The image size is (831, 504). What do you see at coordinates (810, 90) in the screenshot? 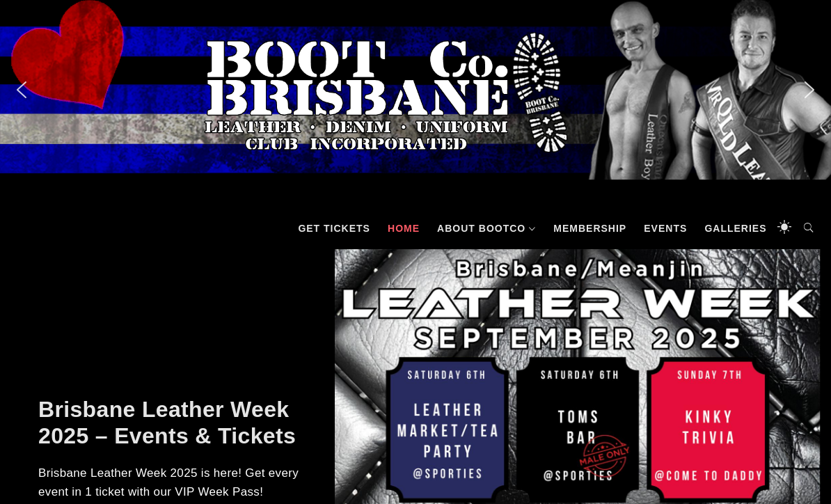
I see `div: next arrow` at bounding box center [810, 90].